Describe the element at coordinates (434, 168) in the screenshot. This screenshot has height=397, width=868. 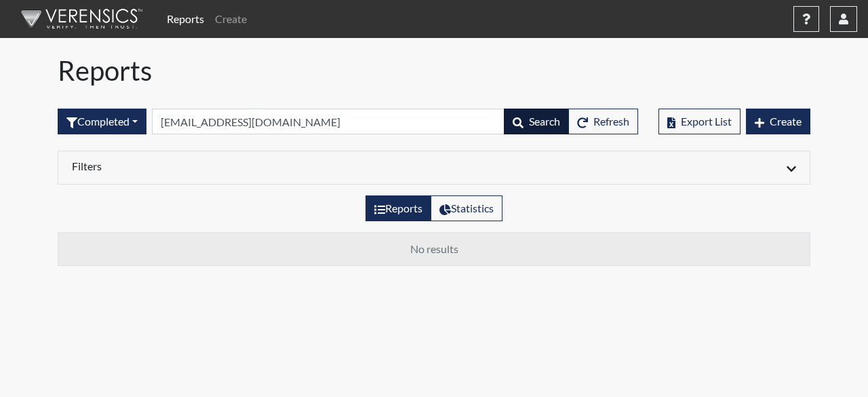
I see `div: Click to expand/collapse filters` at that location.